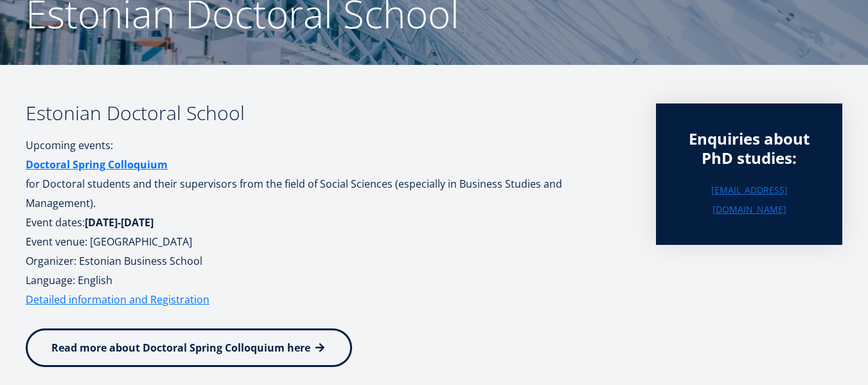  Describe the element at coordinates (96, 164) in the screenshot. I see `a: Doctoral Spring Colloquium` at that location.